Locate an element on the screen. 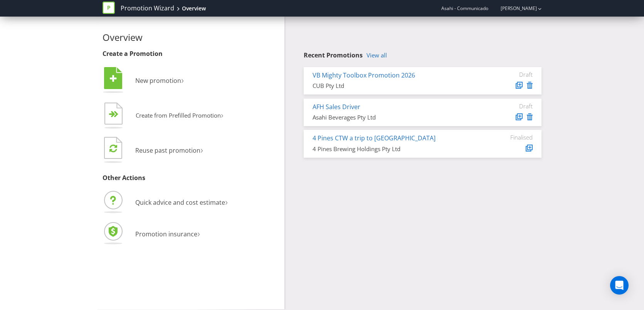  h3: Create a Promotion is located at coordinates (191, 54).